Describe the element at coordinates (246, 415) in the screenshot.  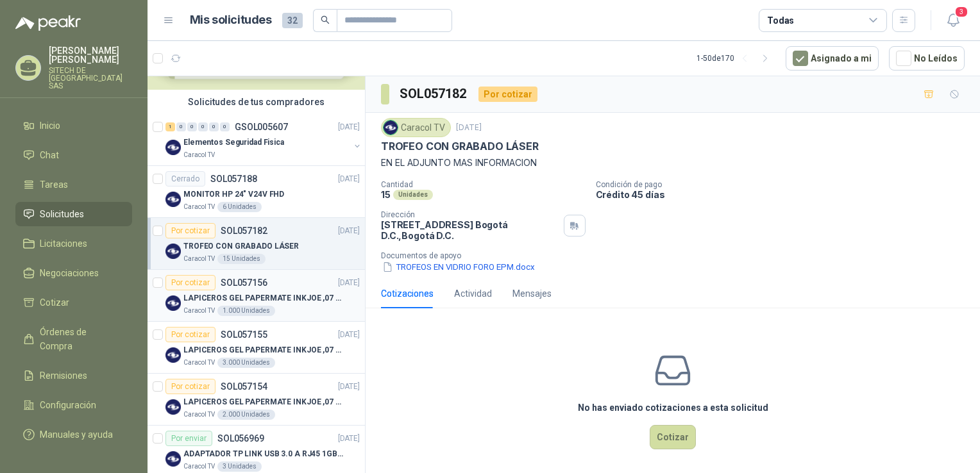
I see `div: 2.000 Unidades` at that location.